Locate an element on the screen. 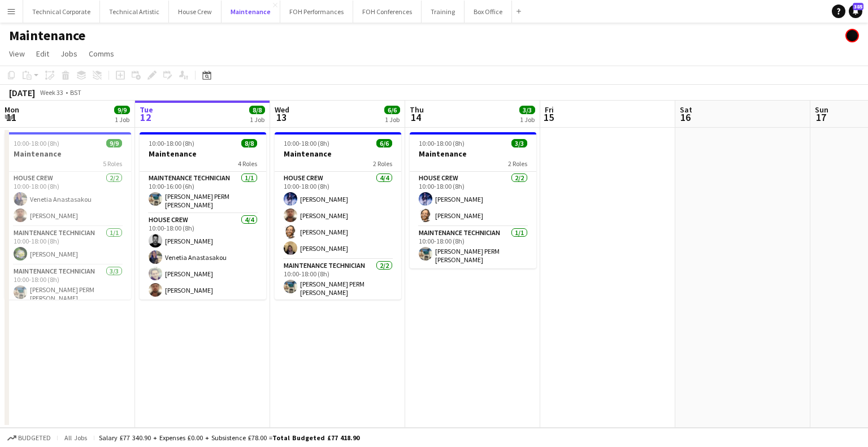 The image size is (868, 447). button: Technical Artistic is located at coordinates (135, 12).